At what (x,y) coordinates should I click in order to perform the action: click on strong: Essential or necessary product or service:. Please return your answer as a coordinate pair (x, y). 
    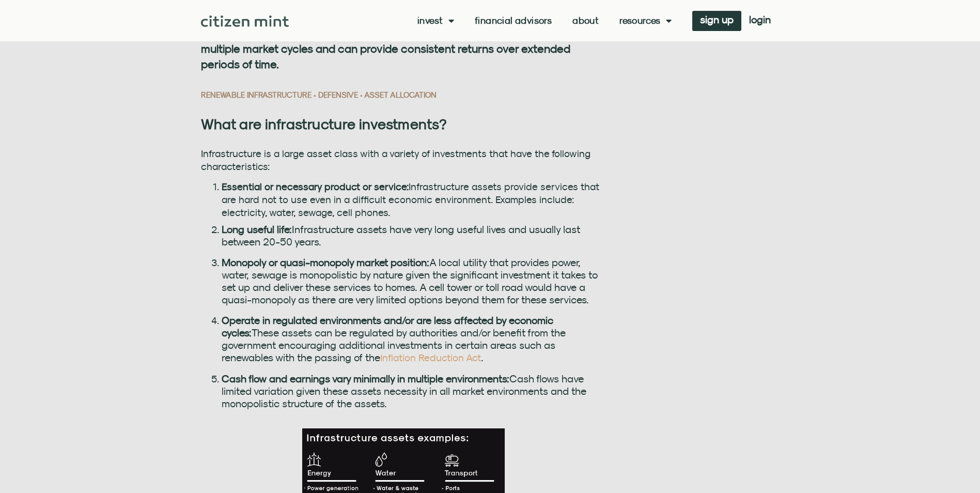
    Looking at the image, I should click on (315, 186).